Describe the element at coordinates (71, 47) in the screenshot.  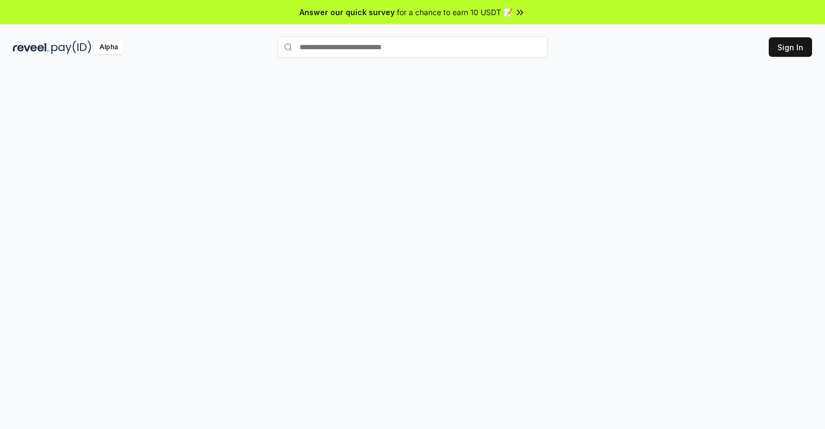
I see `img: pay_id` at that location.